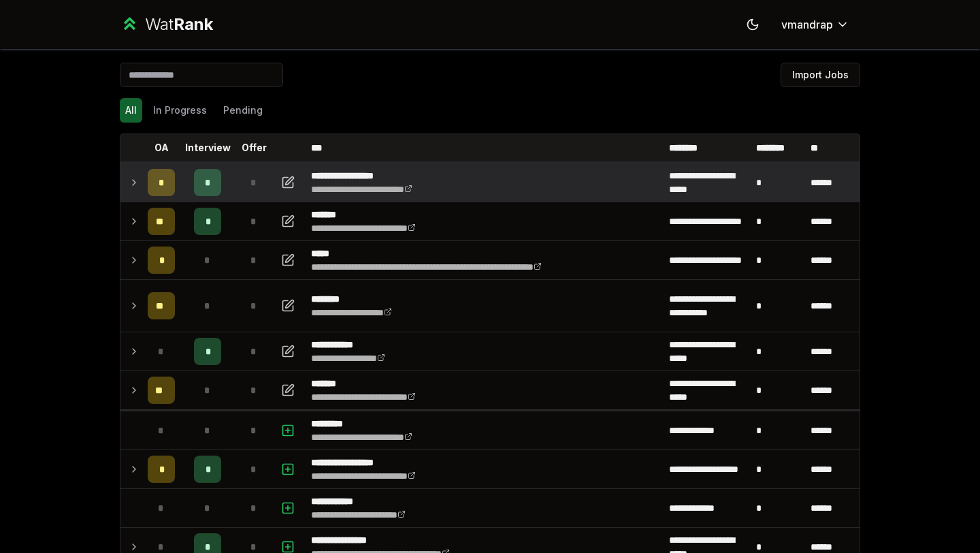 The height and width of the screenshot is (553, 980). What do you see at coordinates (179, 24) in the screenshot?
I see `div: Wat` at bounding box center [179, 24].